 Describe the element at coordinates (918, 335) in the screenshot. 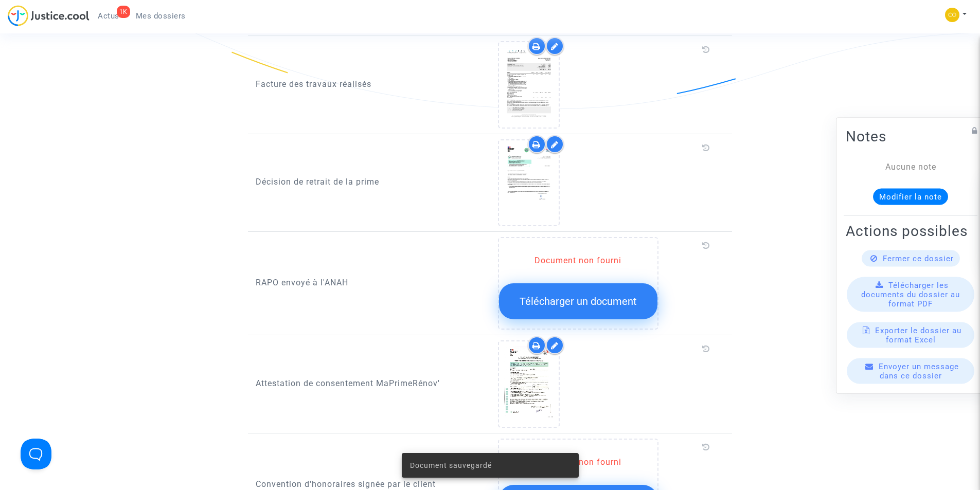

I see `span: Exporter le dossier au format Excel` at that location.